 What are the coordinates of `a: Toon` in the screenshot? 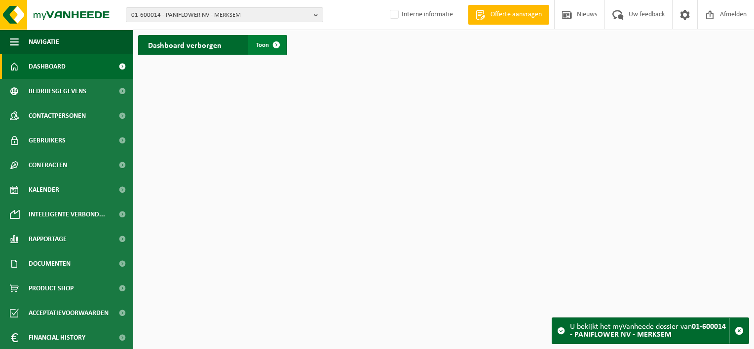 It's located at (267, 45).